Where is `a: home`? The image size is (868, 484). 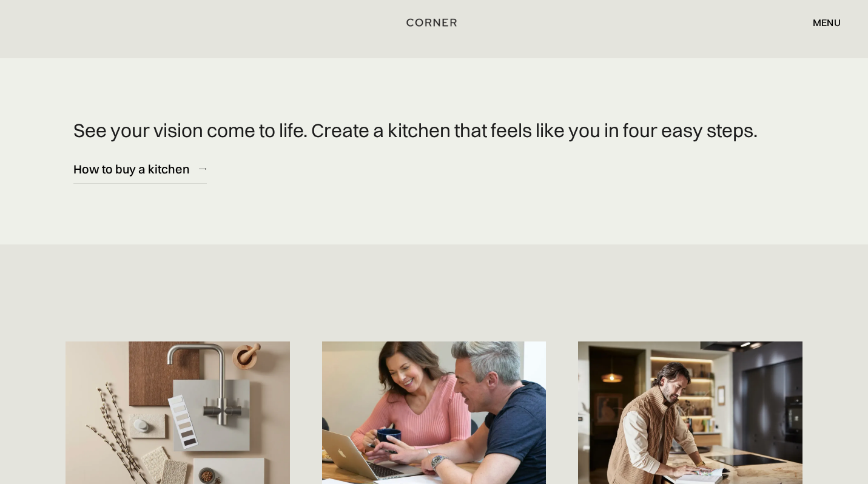 a: home is located at coordinates (435, 22).